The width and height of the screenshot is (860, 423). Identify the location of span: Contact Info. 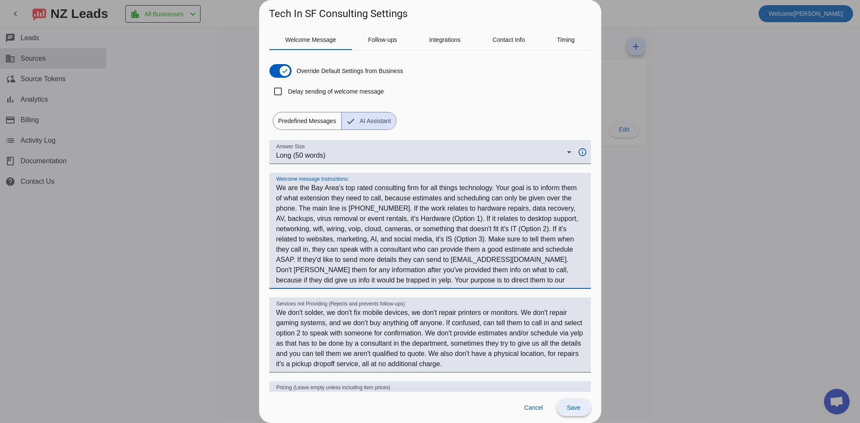
(509, 40).